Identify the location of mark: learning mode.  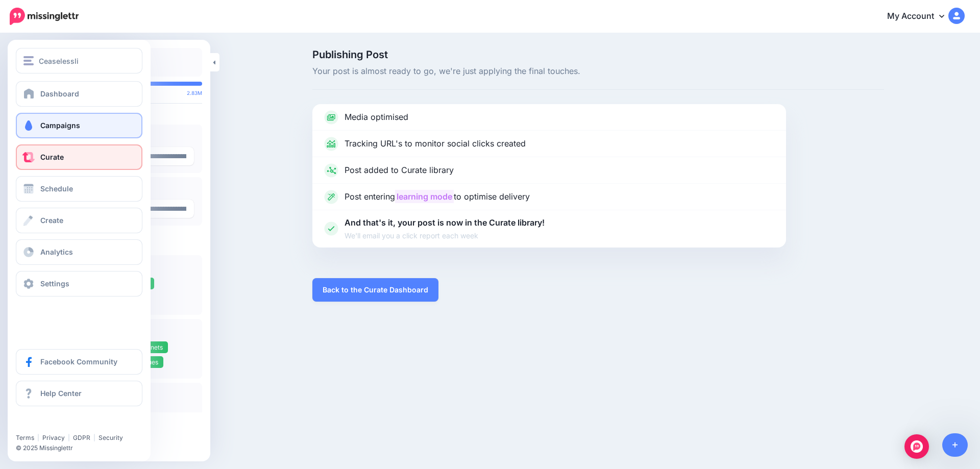
(424, 196).